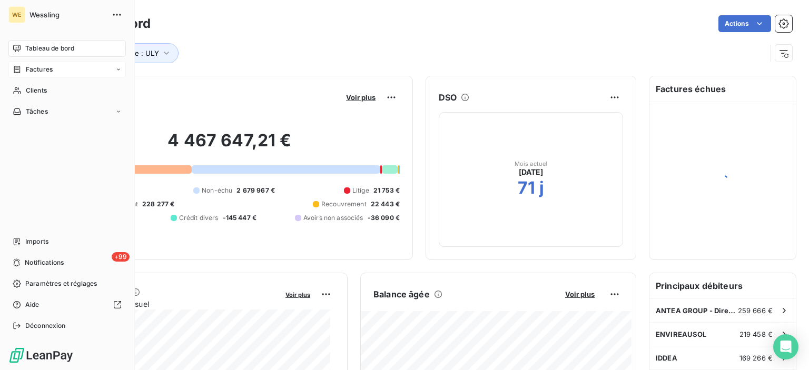 This screenshot has width=809, height=370. I want to click on button: Actions, so click(744, 24).